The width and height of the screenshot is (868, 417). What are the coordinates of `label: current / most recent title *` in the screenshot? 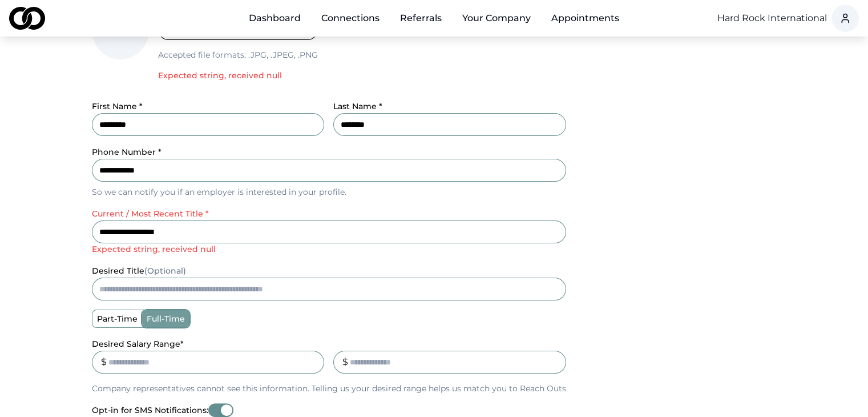 It's located at (150, 213).